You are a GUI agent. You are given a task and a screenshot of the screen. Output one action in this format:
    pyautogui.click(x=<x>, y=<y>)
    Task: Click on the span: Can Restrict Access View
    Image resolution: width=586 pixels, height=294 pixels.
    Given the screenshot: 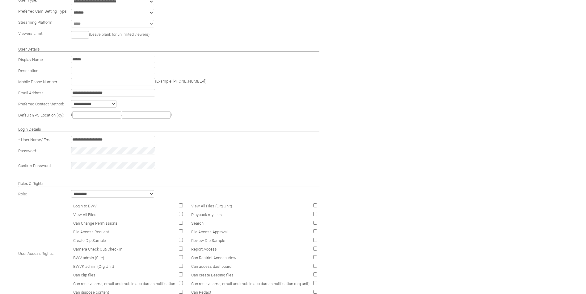 What is the action you would take?
    pyautogui.click(x=214, y=258)
    